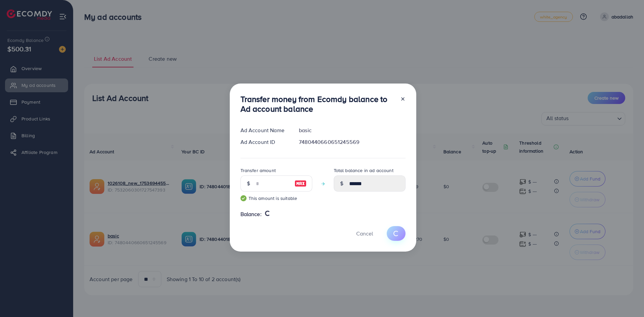 This screenshot has height=317, width=644. Describe the element at coordinates (264, 130) in the screenshot. I see `div: Ad Account Name` at that location.